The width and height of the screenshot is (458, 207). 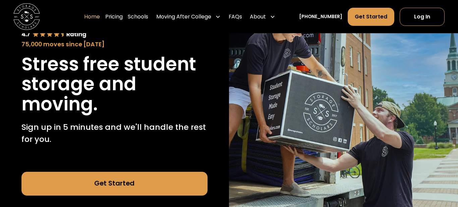 What do you see at coordinates (138, 16) in the screenshot?
I see `a: Schools` at bounding box center [138, 16].